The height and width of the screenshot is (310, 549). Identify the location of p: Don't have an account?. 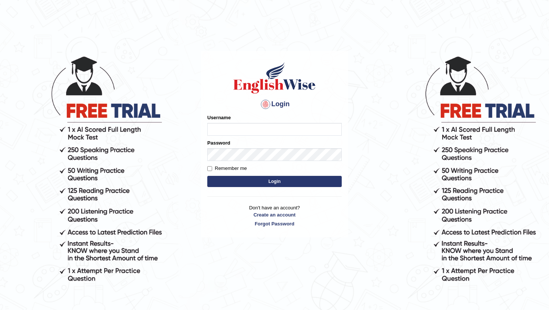
(274, 216).